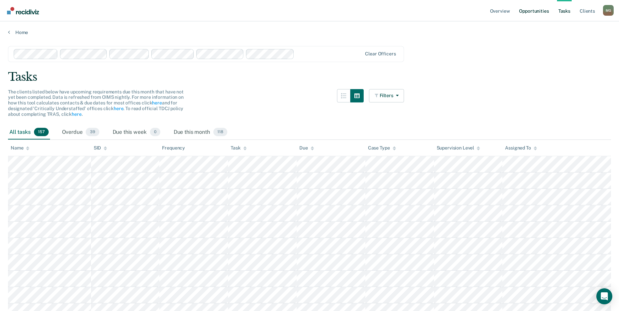 Image resolution: width=619 pixels, height=311 pixels. What do you see at coordinates (310, 32) in the screenshot?
I see `a: Home` at bounding box center [310, 32].